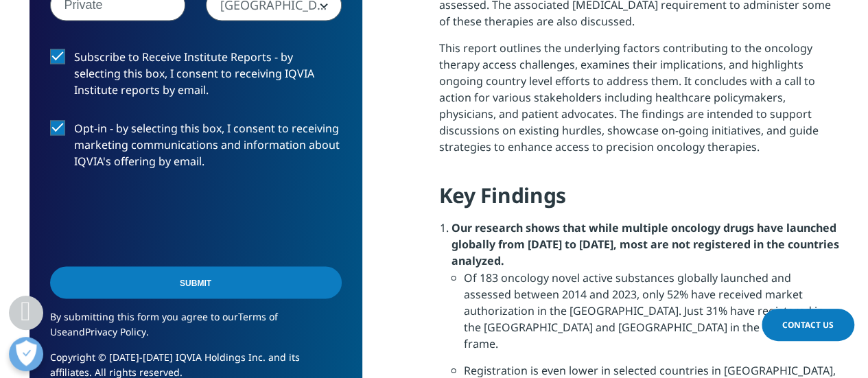  I want to click on label: Opt-in - by selecting this box, I consent to receiving marketing communications and information a..., so click(195, 148).